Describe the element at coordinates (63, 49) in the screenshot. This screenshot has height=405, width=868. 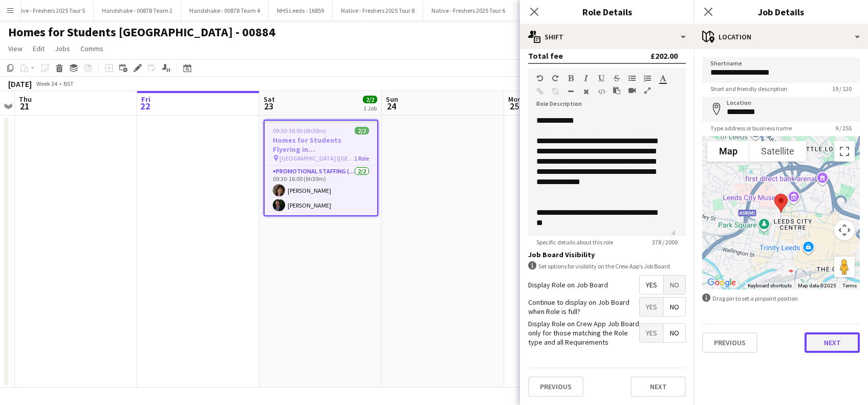
I see `span: Jobs` at that location.